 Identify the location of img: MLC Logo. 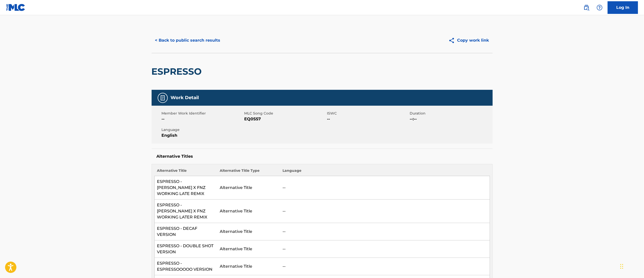
(16, 7).